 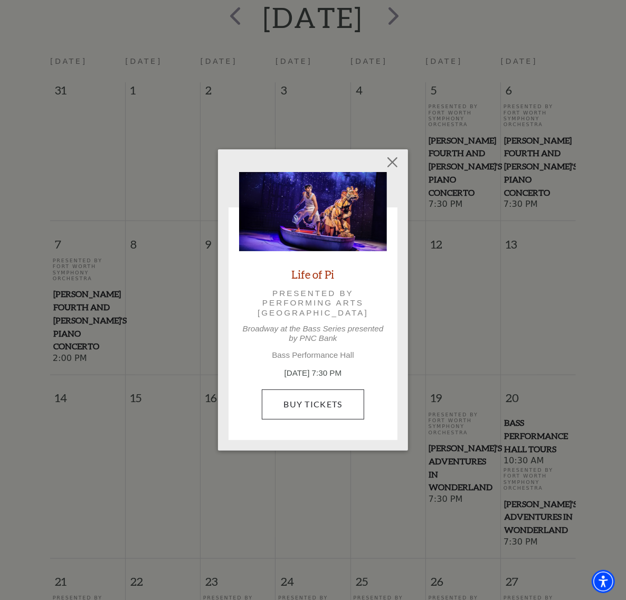 What do you see at coordinates (393, 163) in the screenshot?
I see `button: Close` at bounding box center [393, 163].